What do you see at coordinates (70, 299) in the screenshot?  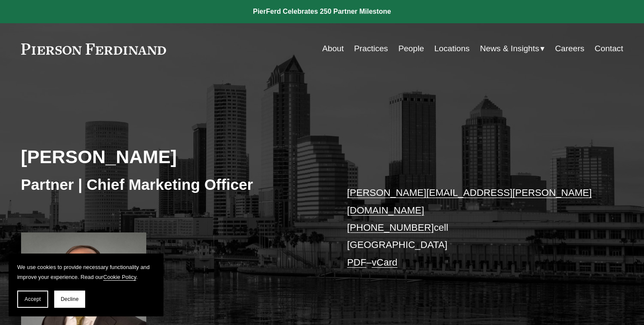 I see `button: Decline` at bounding box center [70, 299].